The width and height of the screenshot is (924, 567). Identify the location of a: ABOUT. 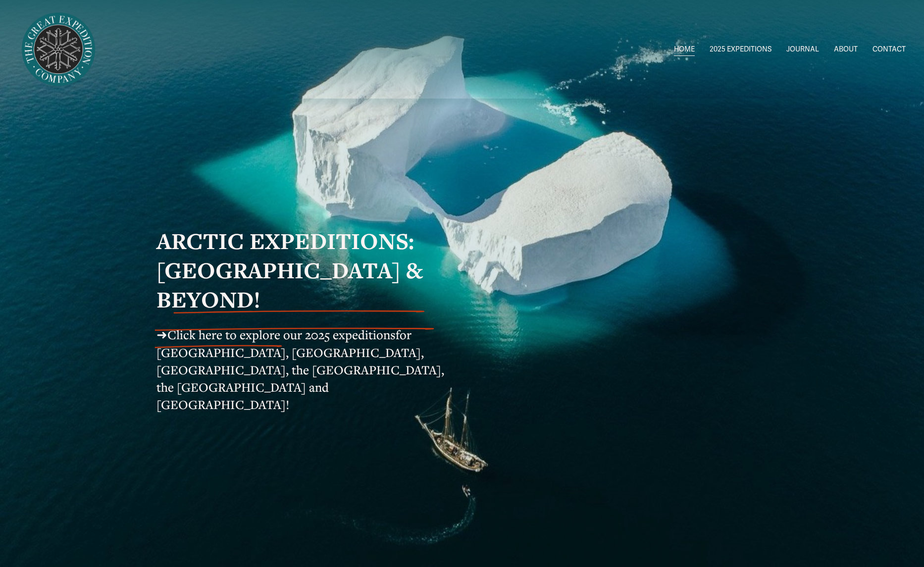
(846, 49).